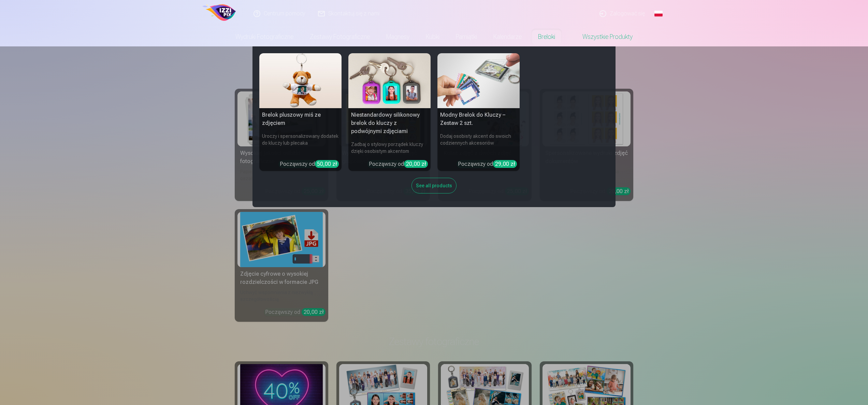 The height and width of the screenshot is (405, 868). Describe the element at coordinates (479, 119) in the screenshot. I see `h5: Modny Brelok do Kluczy – Zestaw 2 szt.` at that location.